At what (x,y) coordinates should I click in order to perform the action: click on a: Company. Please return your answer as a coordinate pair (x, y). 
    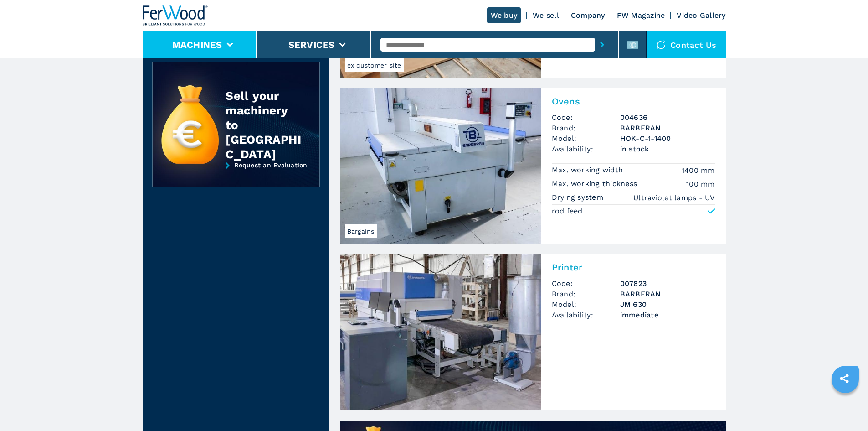
    Looking at the image, I should click on (588, 15).